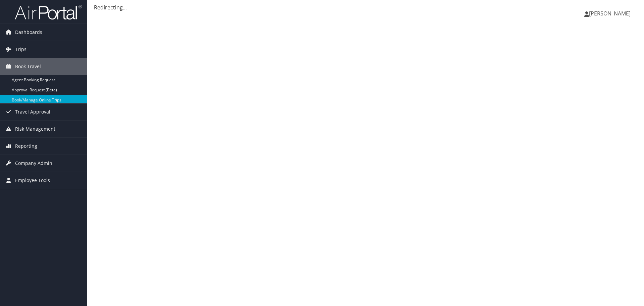  I want to click on span: Book Travel, so click(28, 66).